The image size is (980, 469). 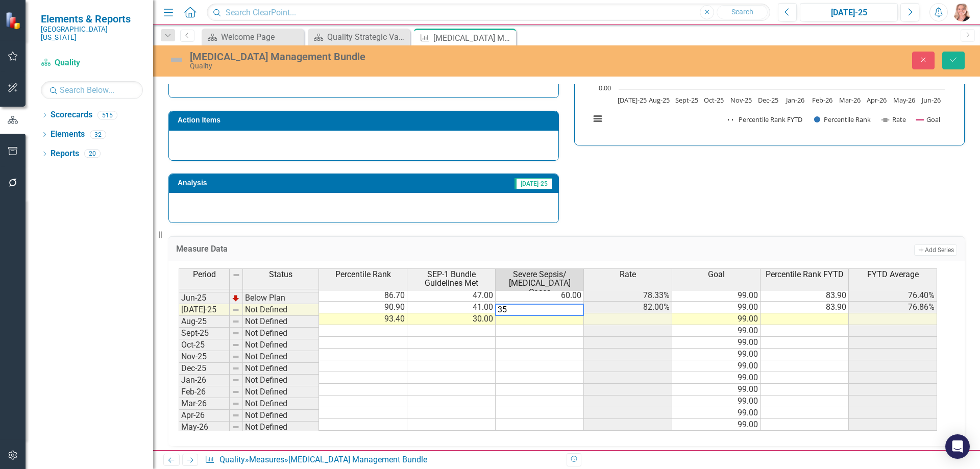 What do you see at coordinates (605, 88) in the screenshot?
I see `text: 0.00` at bounding box center [605, 88].